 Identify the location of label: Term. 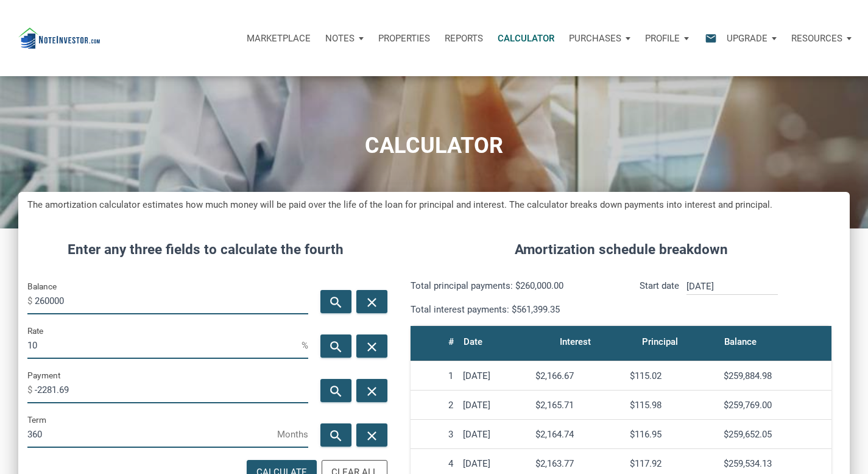
(37, 420).